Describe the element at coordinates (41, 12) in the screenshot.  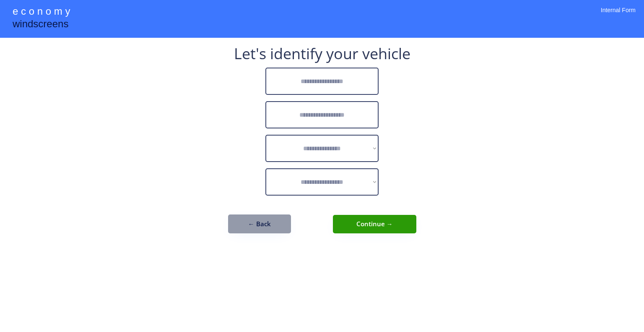
I see `div: e c o n o m y` at that location.